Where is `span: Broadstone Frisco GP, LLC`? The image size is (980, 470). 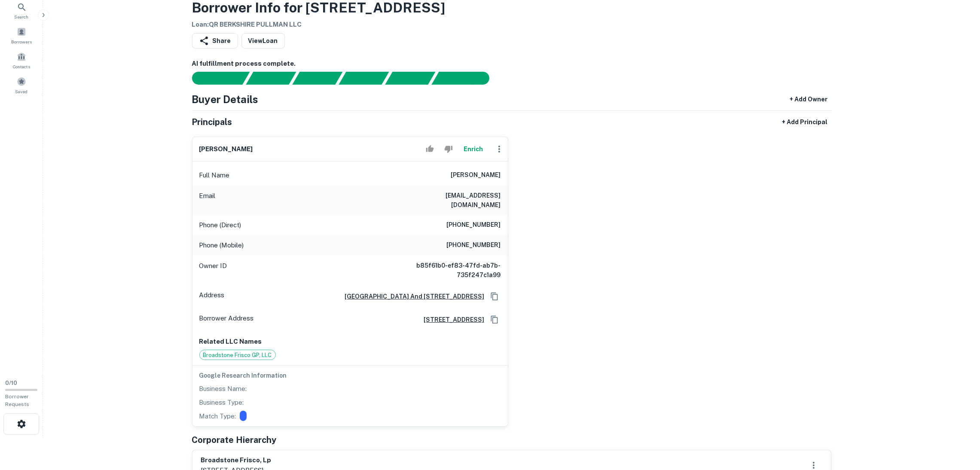 span: Broadstone Frisco GP, LLC is located at coordinates (237, 355).